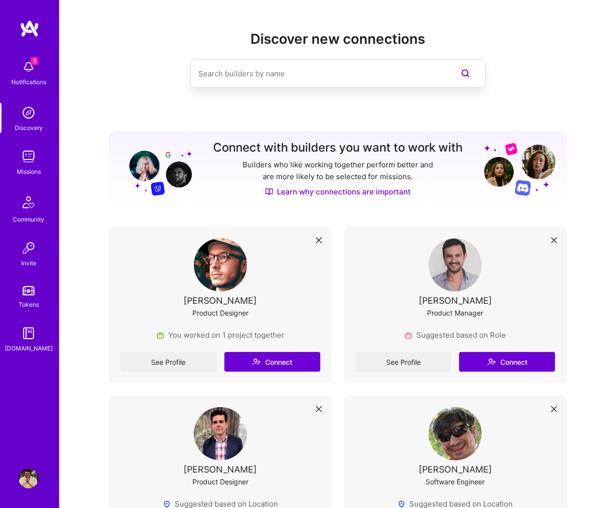 This screenshot has width=616, height=508. Describe the element at coordinates (29, 171) in the screenshot. I see `div: Missions` at that location.